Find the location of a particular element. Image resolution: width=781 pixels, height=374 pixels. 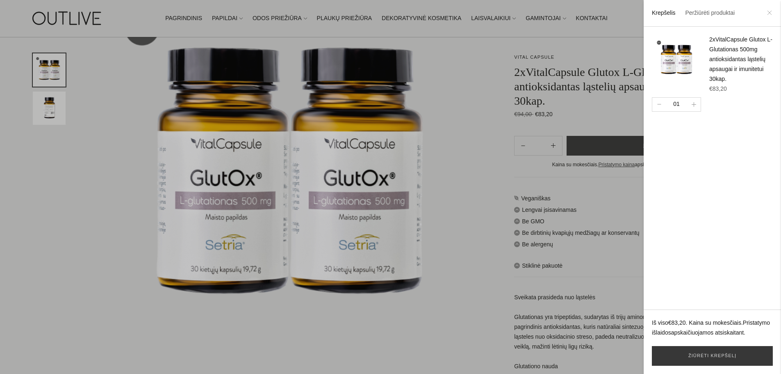

a: Pristatymo išlaidos is located at coordinates (711, 327).